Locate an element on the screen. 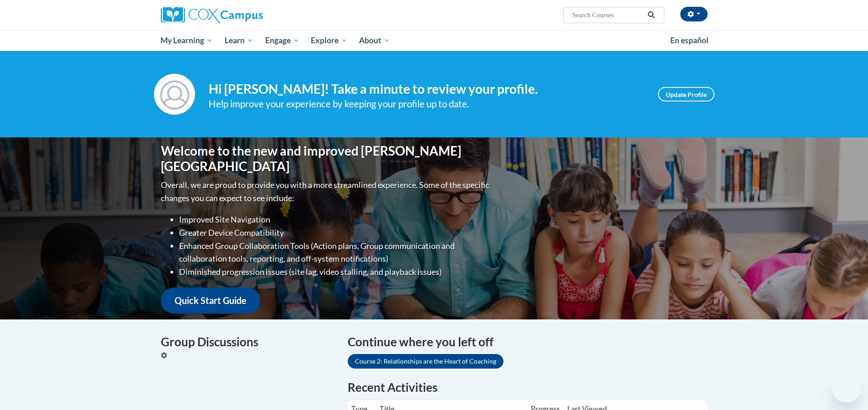 This screenshot has height=410, width=868. button: Account Settings is located at coordinates (694, 14).